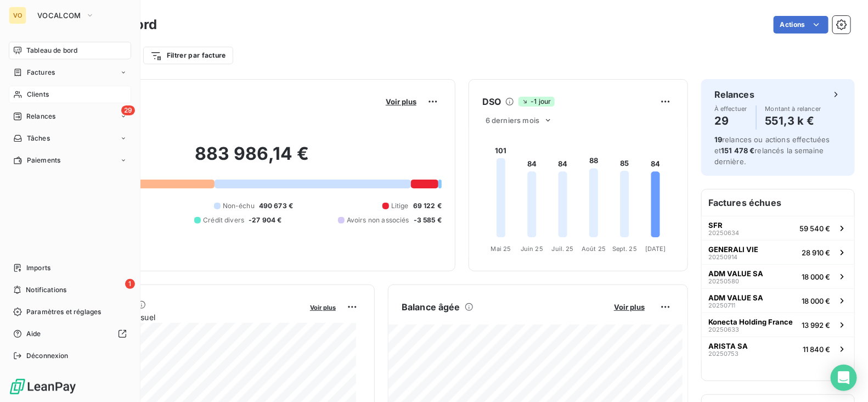 This screenshot has width=868, height=402. What do you see at coordinates (594, 249) in the screenshot?
I see `tspan: Août 25` at bounding box center [594, 249].